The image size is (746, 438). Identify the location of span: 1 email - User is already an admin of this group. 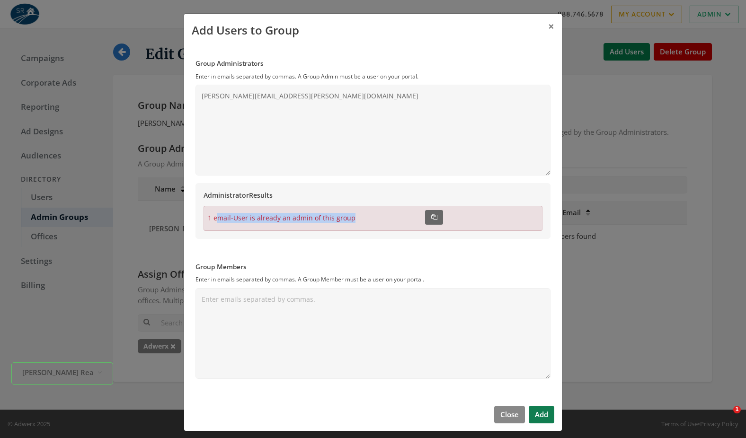
(282, 218).